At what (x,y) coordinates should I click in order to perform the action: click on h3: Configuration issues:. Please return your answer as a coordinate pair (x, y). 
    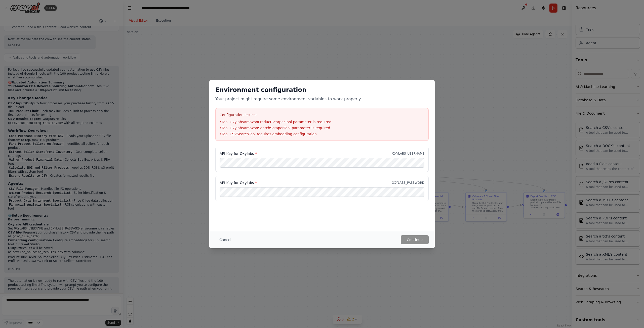
    Looking at the image, I should click on (322, 115).